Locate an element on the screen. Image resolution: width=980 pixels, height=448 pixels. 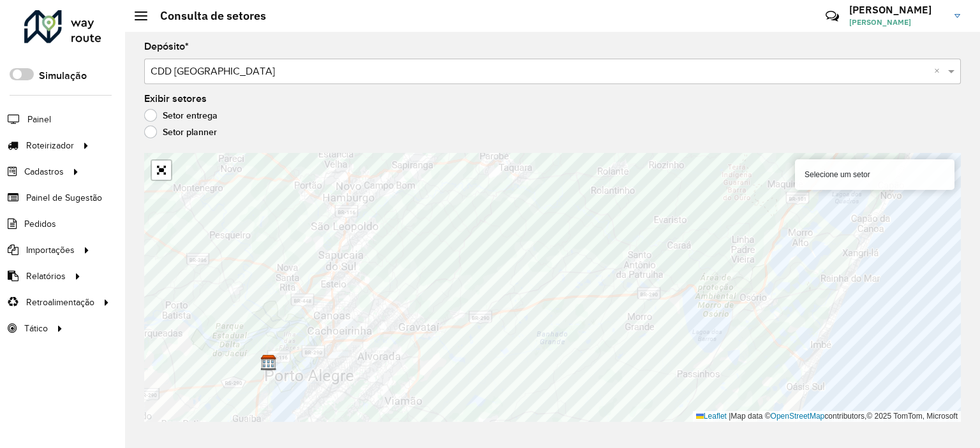
span: Importações is located at coordinates (50, 250).